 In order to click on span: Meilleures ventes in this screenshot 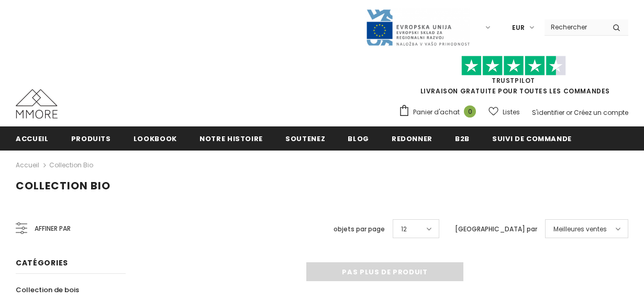, I will do `click(580, 229)`.